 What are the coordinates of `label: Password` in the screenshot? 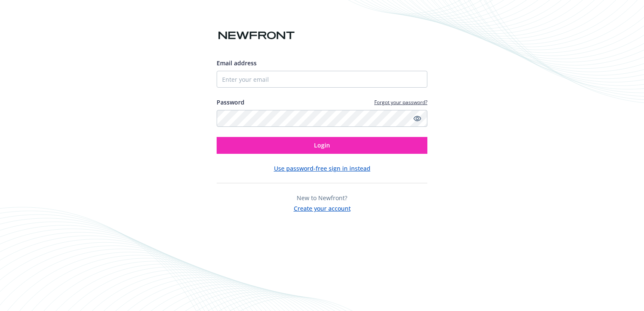 It's located at (230, 102).